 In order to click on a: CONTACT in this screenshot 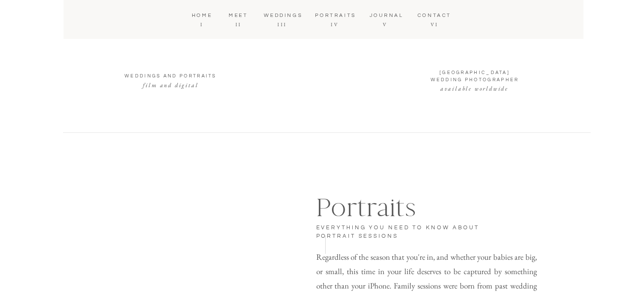, I will do `click(434, 15)`.